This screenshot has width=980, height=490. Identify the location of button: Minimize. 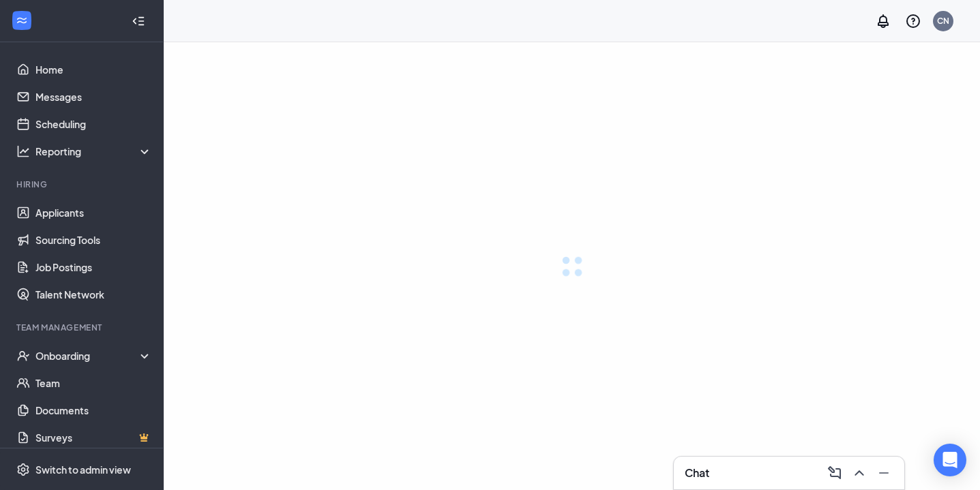
(882, 473).